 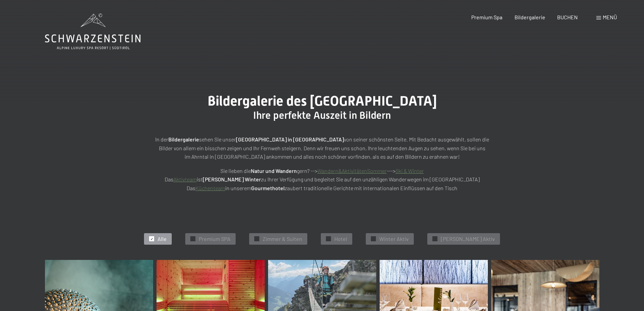 I want to click on span: Ihre perfekte Auszeit in Bildern, so click(x=322, y=115).